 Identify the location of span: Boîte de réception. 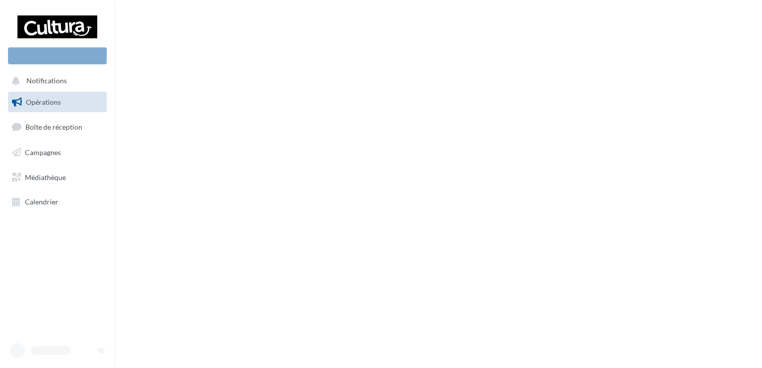
(54, 127).